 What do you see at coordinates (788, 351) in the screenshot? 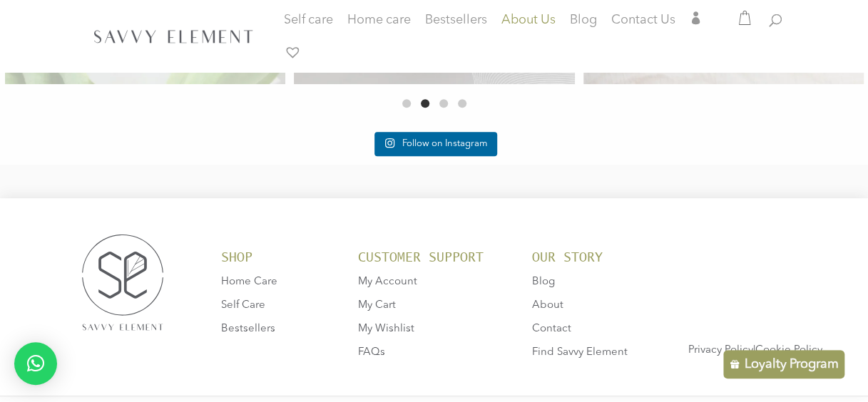
I see `a: Cookie Policy` at bounding box center [788, 351].